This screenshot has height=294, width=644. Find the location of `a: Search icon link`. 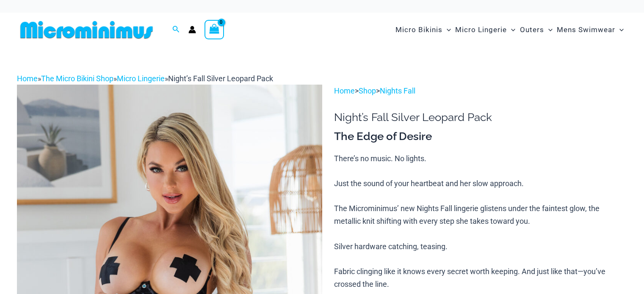

a: Search icon link is located at coordinates (176, 29).